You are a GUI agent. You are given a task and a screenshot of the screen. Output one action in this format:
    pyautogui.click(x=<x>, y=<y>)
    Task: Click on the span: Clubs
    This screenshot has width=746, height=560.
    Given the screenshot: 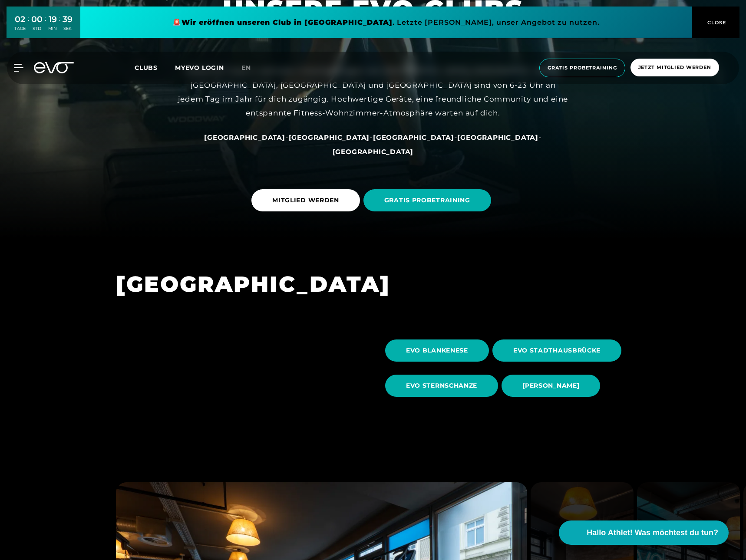 What is the action you would take?
    pyautogui.click(x=146, y=68)
    